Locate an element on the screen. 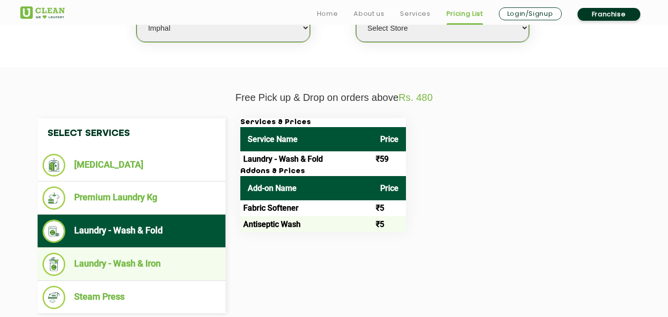 This screenshot has height=317, width=668. li: Premium Laundry Kg is located at coordinates (131, 198).